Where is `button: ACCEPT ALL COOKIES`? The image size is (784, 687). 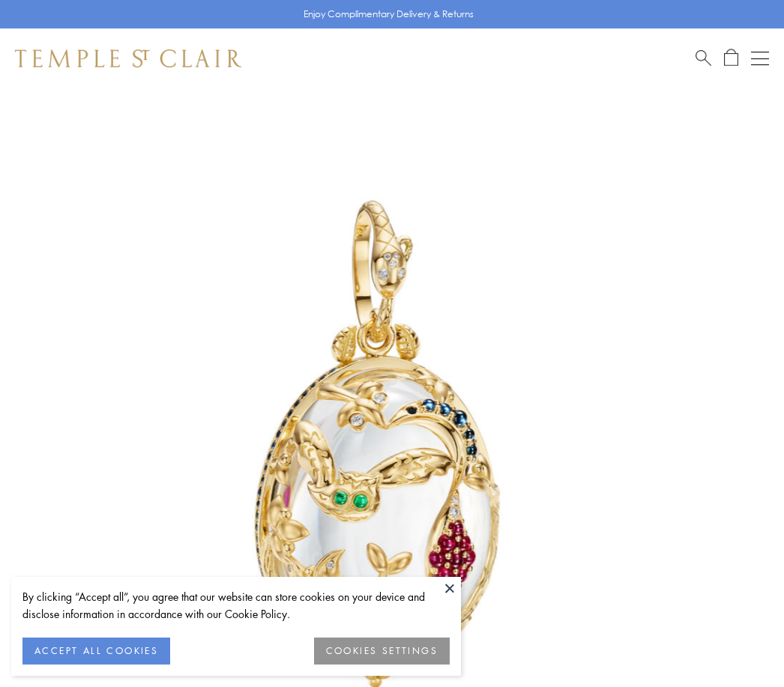 button: ACCEPT ALL COOKIES is located at coordinates (96, 651).